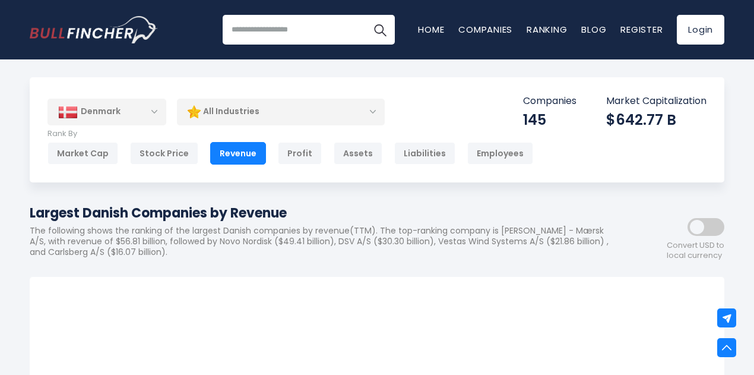 The height and width of the screenshot is (375, 754). Describe the element at coordinates (431, 29) in the screenshot. I see `a: Home` at that location.